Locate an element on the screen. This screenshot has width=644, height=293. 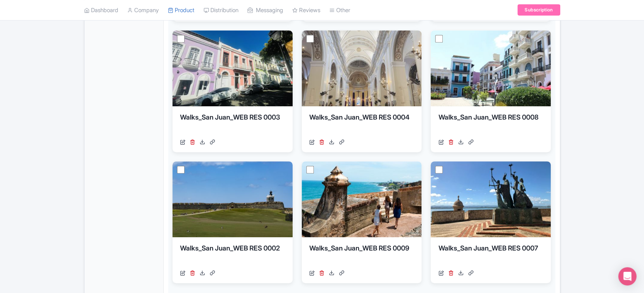
div: Walks_San Juan_WEB RES 0002 is located at coordinates (232, 254).